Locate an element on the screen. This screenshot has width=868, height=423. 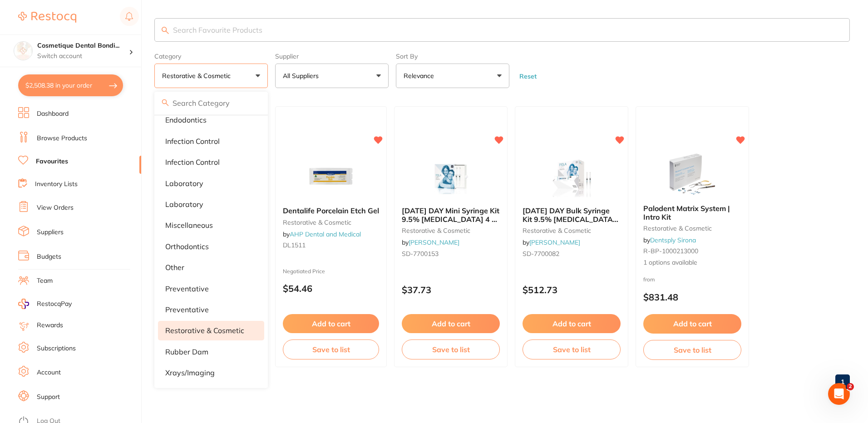
h4: Cosmetique Dental Bondi Junction is located at coordinates (83, 46).